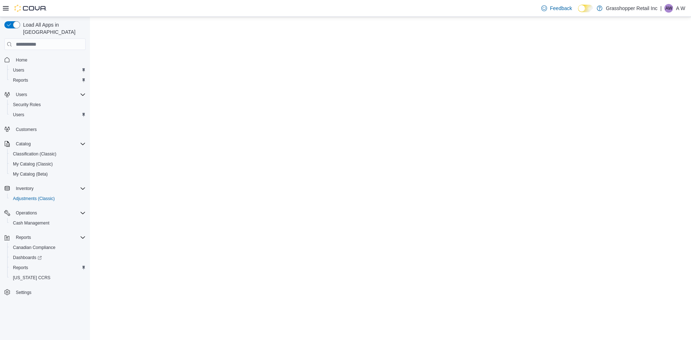  Describe the element at coordinates (669, 8) in the screenshot. I see `div: A W` at that location.